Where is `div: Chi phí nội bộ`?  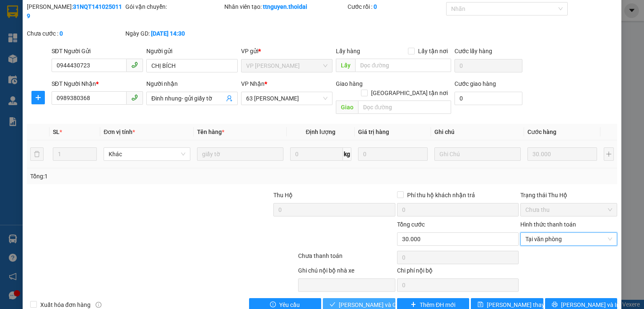
div: Chi phí nội bộ is located at coordinates (458, 272).